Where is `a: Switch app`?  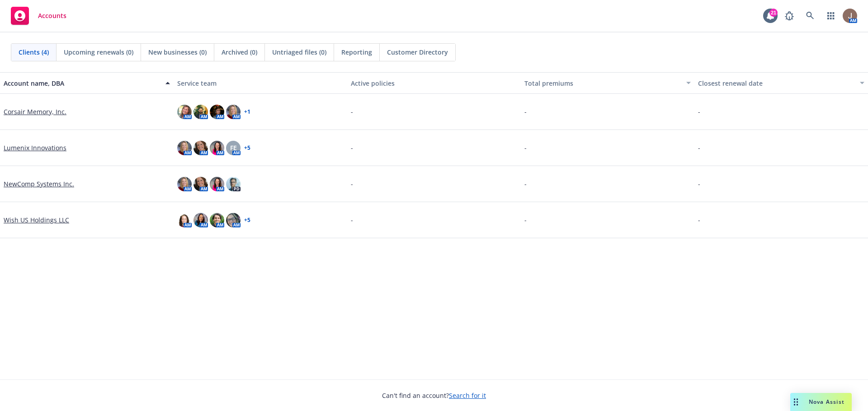
a: Switch app is located at coordinates (831, 16).